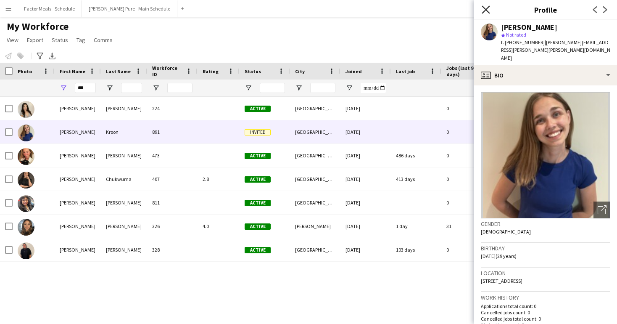 The height and width of the screenshot is (324, 617). What do you see at coordinates (81, 40) in the screenshot?
I see `span: Tag` at bounding box center [81, 40].